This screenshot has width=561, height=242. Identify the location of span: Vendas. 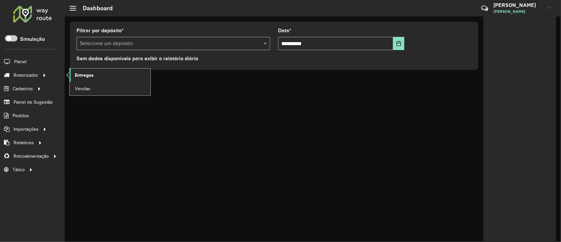
(82, 89).